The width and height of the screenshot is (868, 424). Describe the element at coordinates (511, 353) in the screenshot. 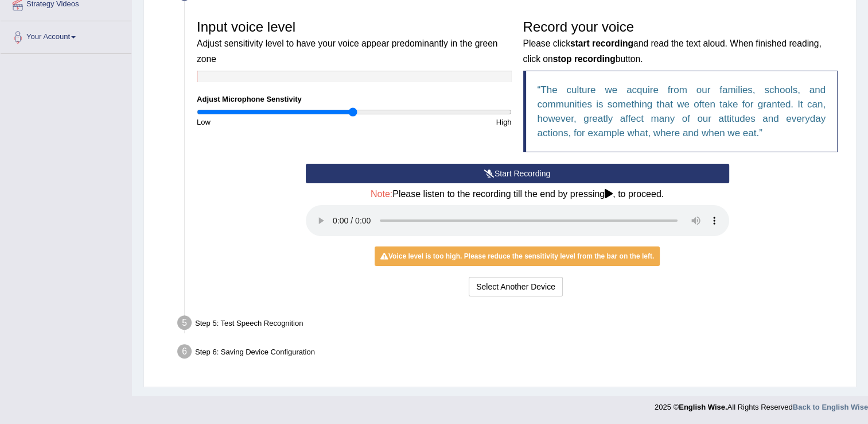

I see `div: Step 6: Saving Device Configuration` at that location.